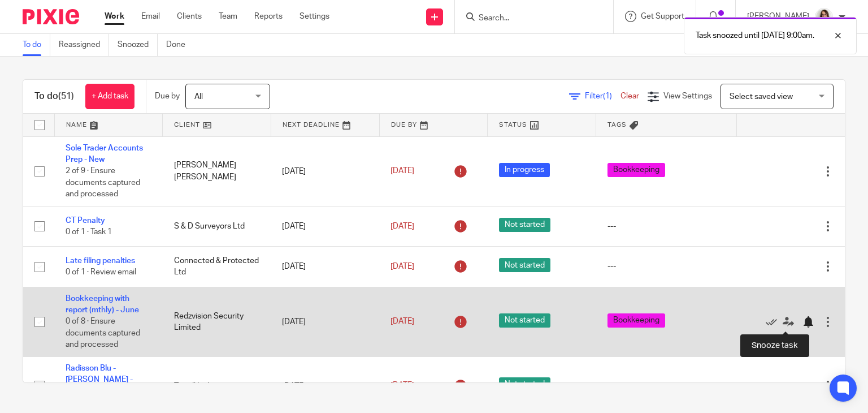 This screenshot has height=413, width=868. Describe the element at coordinates (525, 170) in the screenshot. I see `span: In progress` at that location.